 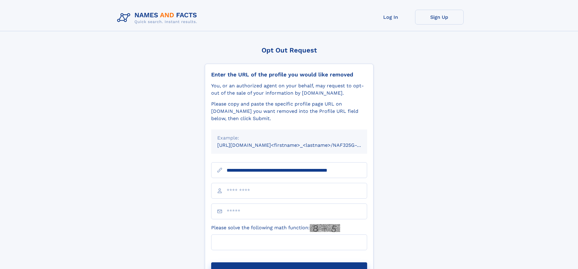 What do you see at coordinates (289, 138) in the screenshot?
I see `div: Example:` at bounding box center [289, 138].